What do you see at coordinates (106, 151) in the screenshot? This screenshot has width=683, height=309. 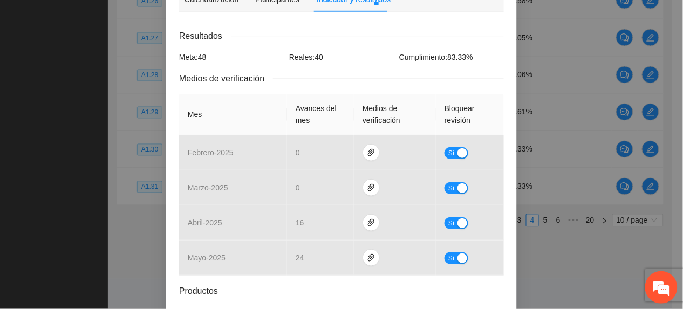 I see `span: Estamos en línea.` at bounding box center [106, 151].